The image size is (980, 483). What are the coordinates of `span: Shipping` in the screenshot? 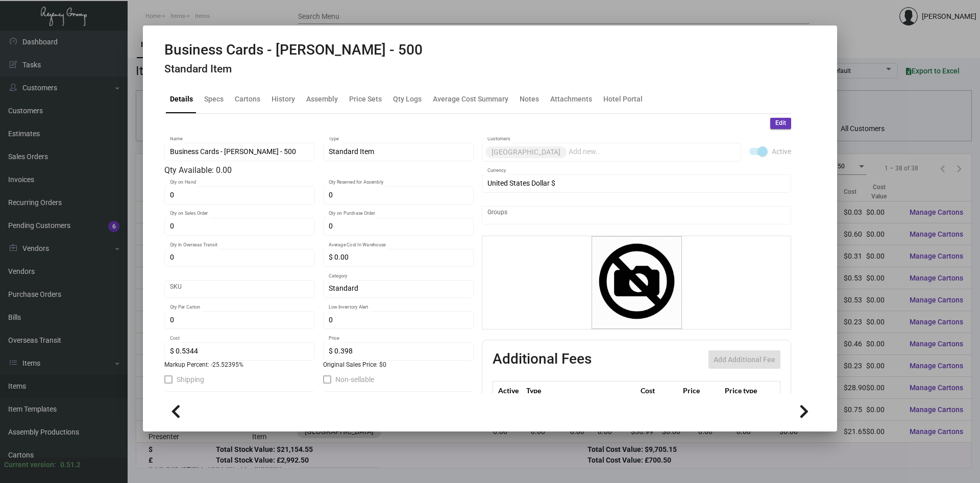 It's located at (190, 380).